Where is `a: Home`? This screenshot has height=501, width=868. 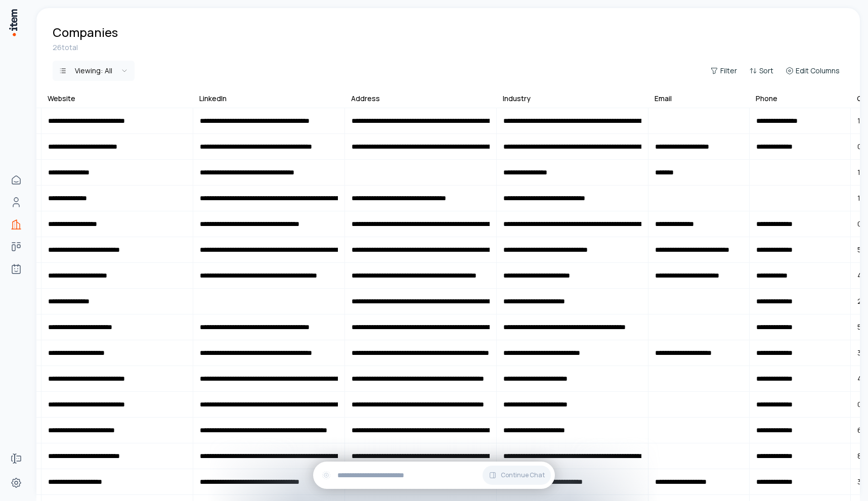 a: Home is located at coordinates (16, 180).